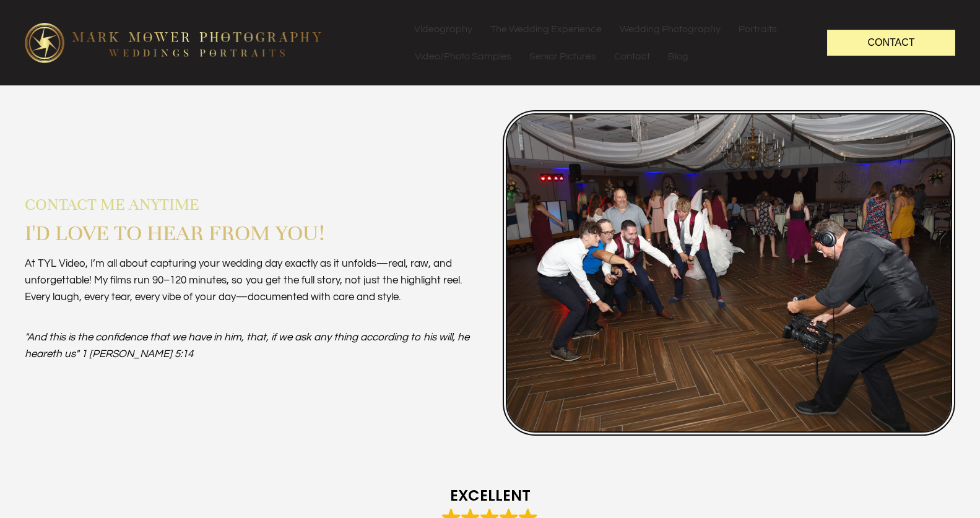 This screenshot has height=518, width=980. Describe the element at coordinates (678, 57) in the screenshot. I see `a: Blog` at that location.